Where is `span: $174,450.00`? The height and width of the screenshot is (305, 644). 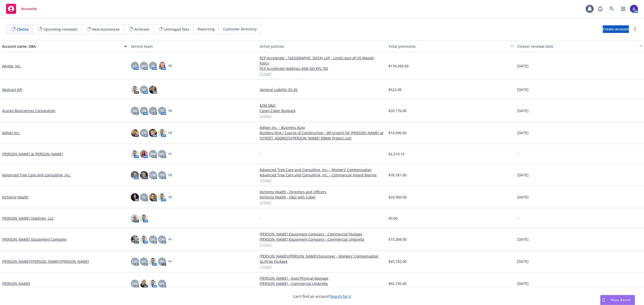 span: $174,450.00 is located at coordinates (399, 66).